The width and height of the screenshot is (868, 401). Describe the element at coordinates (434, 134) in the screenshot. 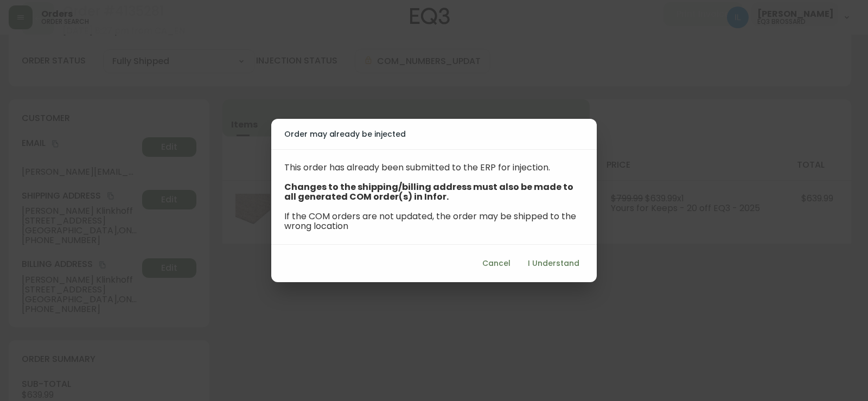

I see `h2: Order may already be injected` at that location.